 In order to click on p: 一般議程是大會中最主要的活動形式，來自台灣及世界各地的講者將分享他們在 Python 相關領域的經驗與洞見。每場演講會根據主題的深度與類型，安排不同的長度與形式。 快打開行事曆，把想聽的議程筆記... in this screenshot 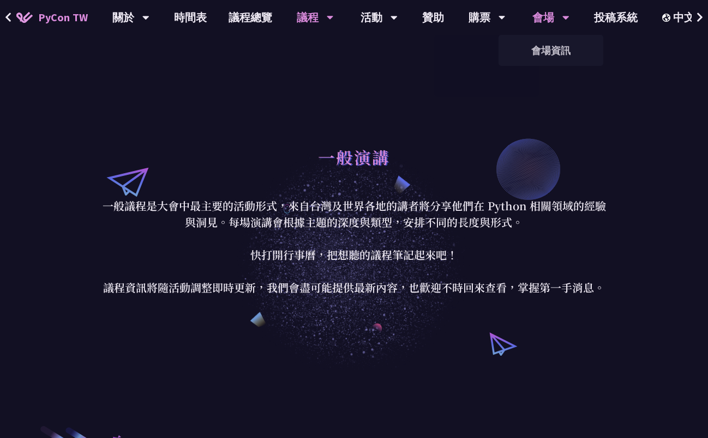, I will do `click(354, 247)`.